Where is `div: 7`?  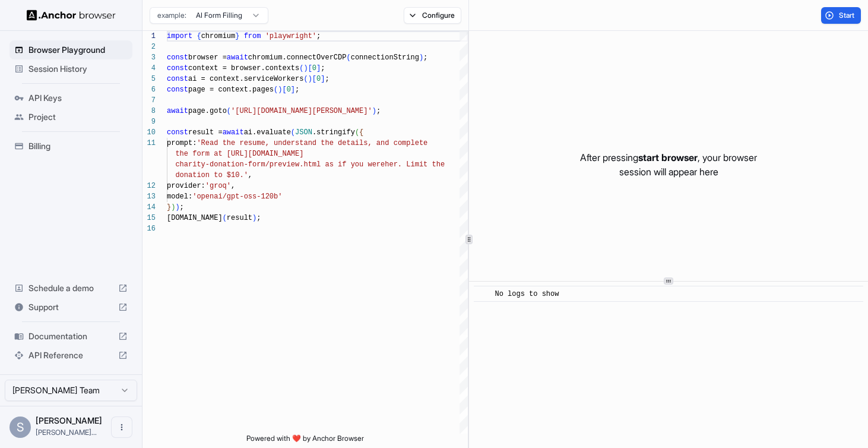 div: 7 is located at coordinates (149, 100).